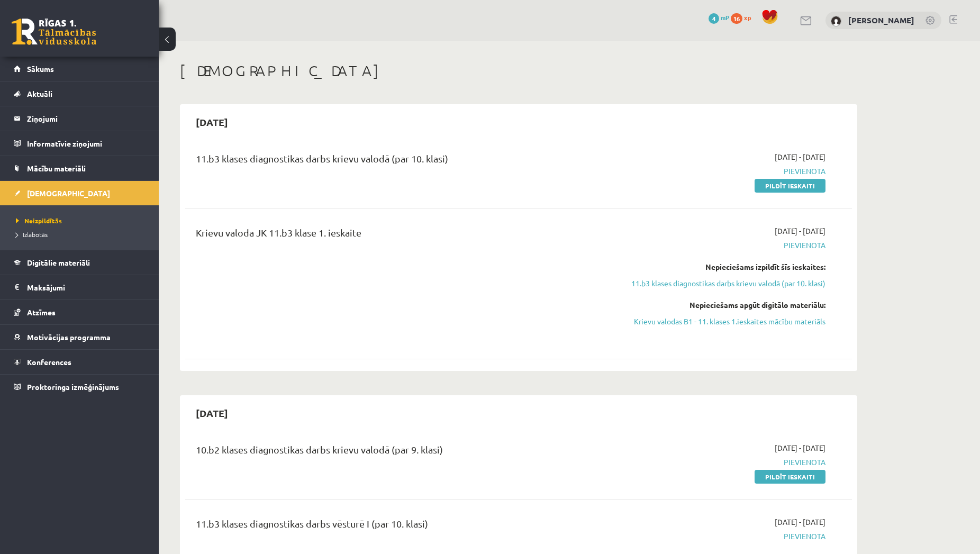  I want to click on span: 4, so click(714, 18).